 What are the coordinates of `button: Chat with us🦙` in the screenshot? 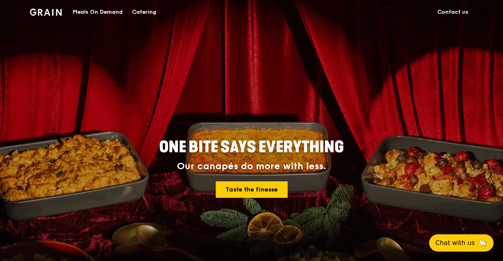 It's located at (461, 243).